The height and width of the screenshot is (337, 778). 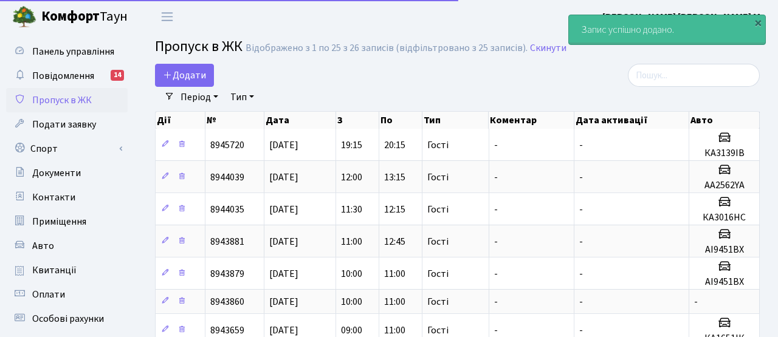 What do you see at coordinates (227, 210) in the screenshot?
I see `span: 8944035` at bounding box center [227, 210].